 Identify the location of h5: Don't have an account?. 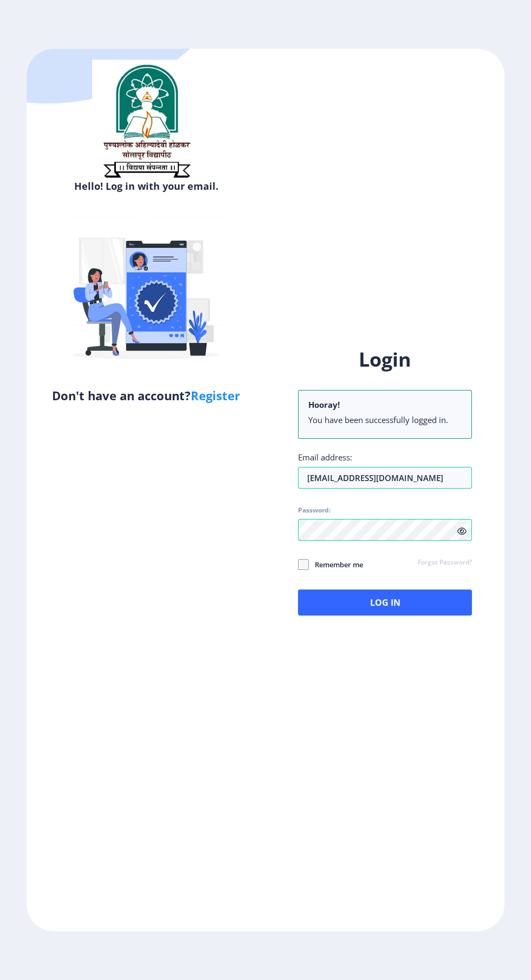
(146, 395).